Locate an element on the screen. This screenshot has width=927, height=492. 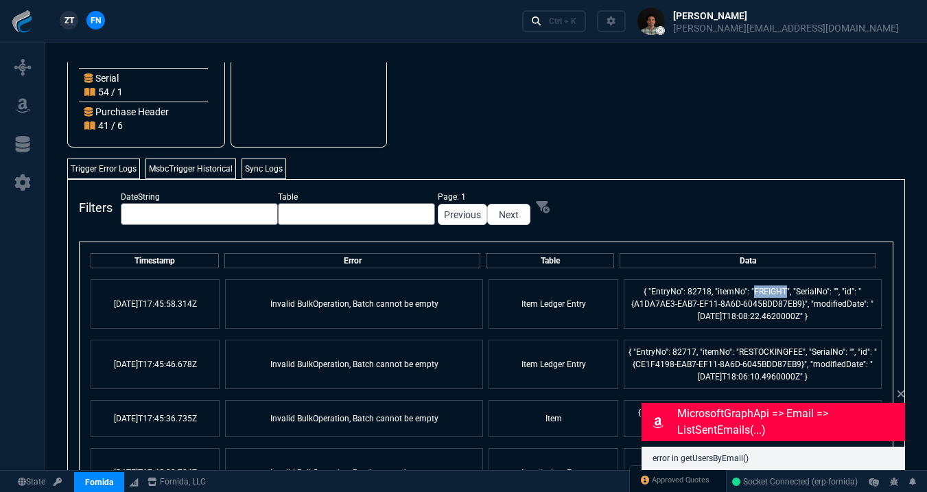
span: FN is located at coordinates (95, 21).